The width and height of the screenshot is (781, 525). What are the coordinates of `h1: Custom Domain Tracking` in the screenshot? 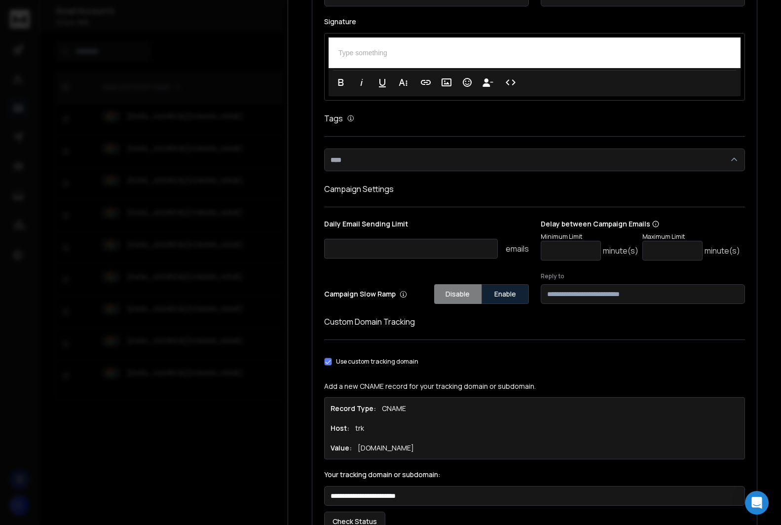 It's located at (534, 322).